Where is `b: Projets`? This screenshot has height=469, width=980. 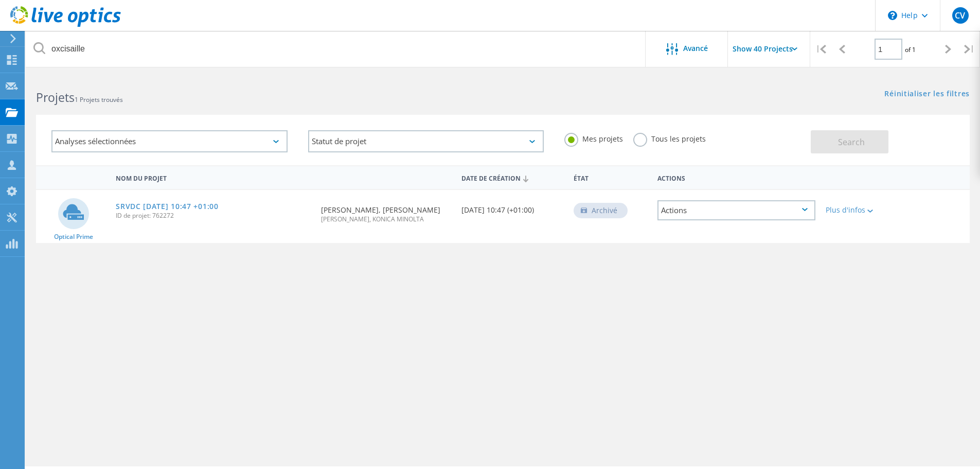
b: Projets is located at coordinates (55, 97).